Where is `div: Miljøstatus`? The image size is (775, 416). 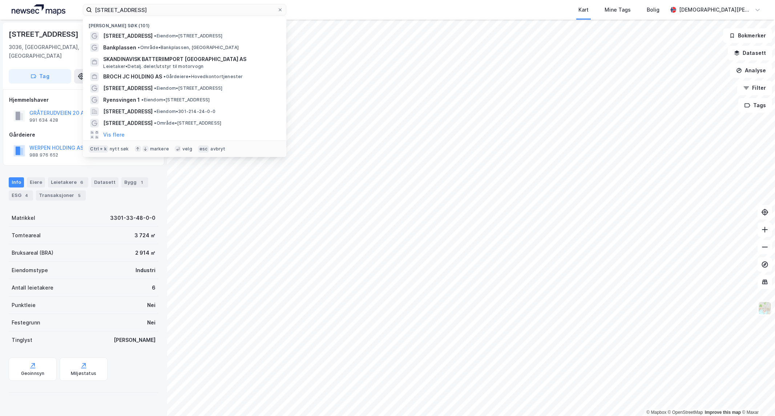 div: Miljøstatus is located at coordinates (84, 374).